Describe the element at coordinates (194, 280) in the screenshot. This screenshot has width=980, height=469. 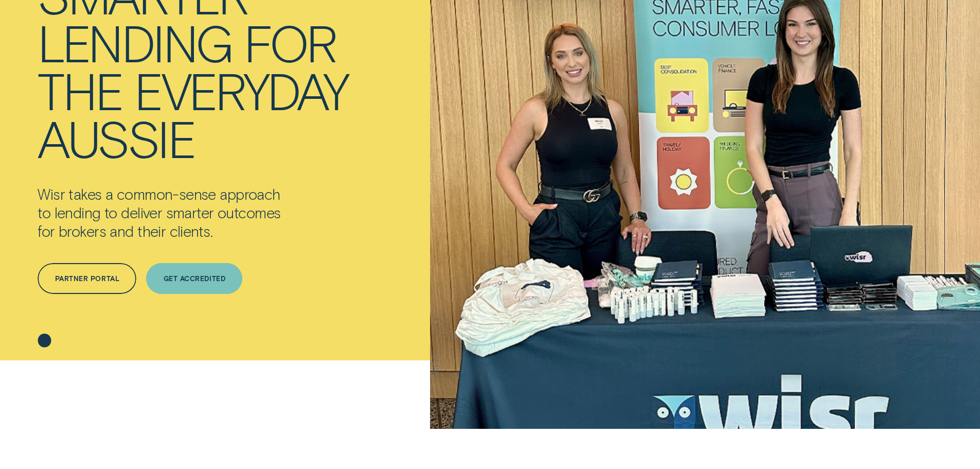
I see `div: Get Accredited` at that location.